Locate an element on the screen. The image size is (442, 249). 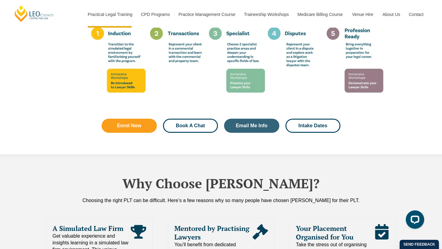
a: CPD Programs is located at coordinates (155, 14).